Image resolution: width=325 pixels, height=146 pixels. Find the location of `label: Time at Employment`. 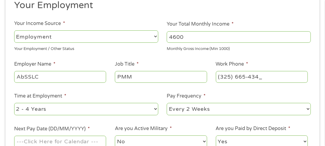

label: Time at Employment is located at coordinates (40, 96).